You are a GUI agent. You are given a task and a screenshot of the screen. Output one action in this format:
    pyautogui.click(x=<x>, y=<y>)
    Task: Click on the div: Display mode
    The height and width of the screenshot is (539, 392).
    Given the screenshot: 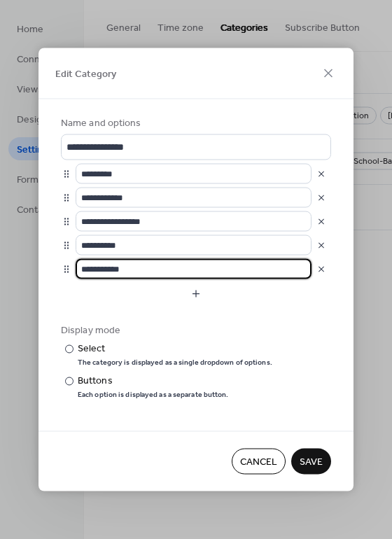 What is the action you would take?
    pyautogui.click(x=195, y=330)
    